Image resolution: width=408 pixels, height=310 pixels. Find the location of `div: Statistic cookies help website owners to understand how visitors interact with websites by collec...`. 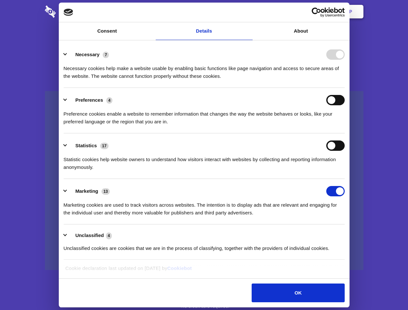

div: Statistic cookies help website owners to understand how visitors interact with websites by collec... is located at coordinates (204, 161).